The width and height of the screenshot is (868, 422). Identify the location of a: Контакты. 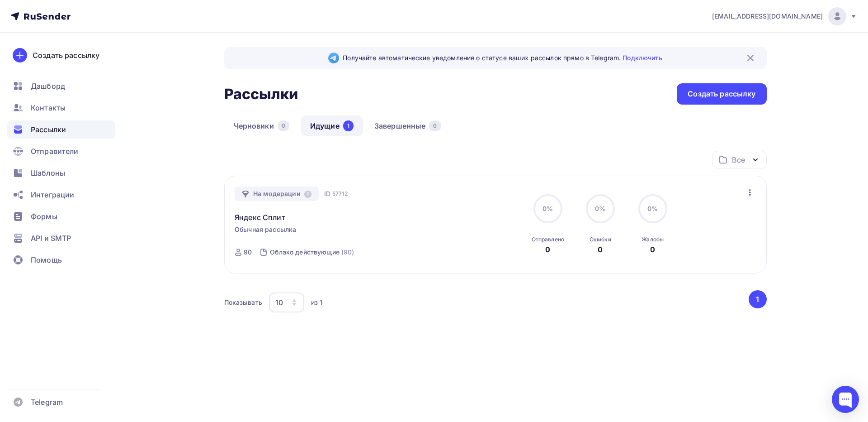
(61, 108).